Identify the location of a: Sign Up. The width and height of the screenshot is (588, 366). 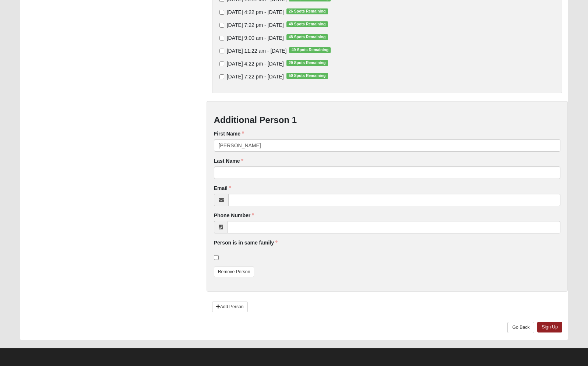
(550, 327).